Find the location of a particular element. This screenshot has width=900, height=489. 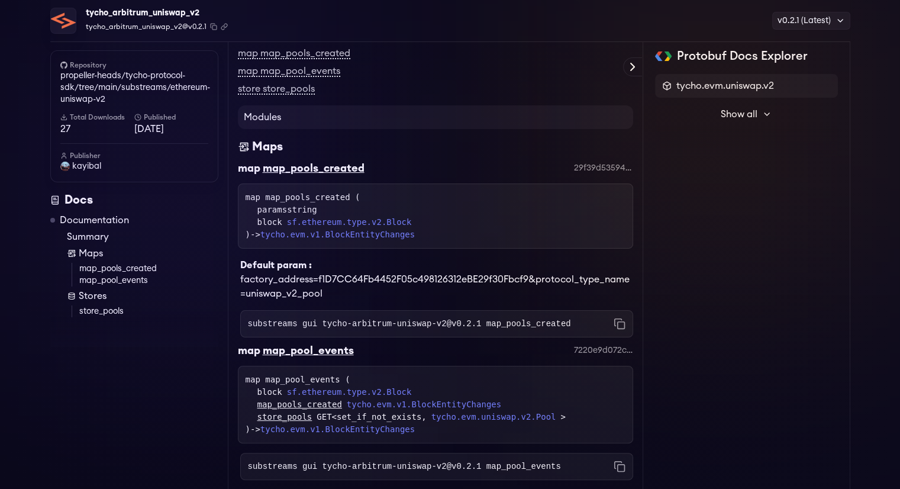

span: tycho_arbitrum_uniswap_v2@v0.2.1 is located at coordinates (146, 27).